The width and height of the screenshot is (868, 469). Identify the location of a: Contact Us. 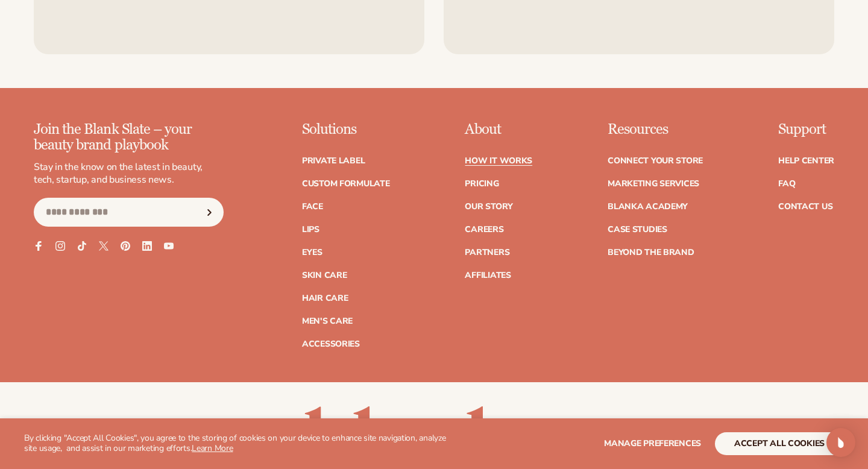
(805, 207).